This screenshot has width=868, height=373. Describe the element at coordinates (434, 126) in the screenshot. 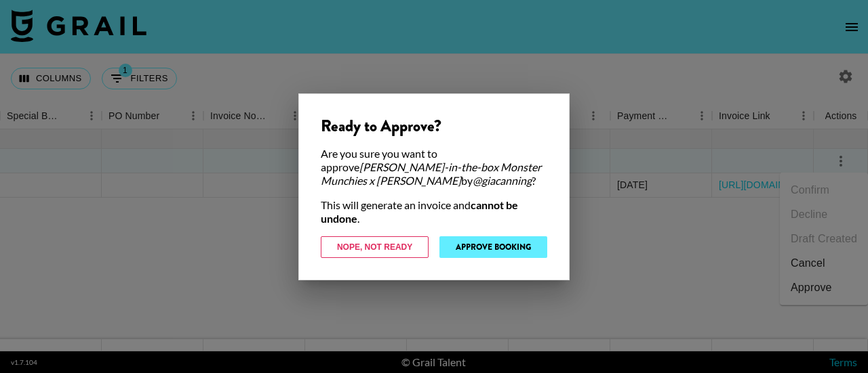

I see `div: Ready to Approve?` at that location.